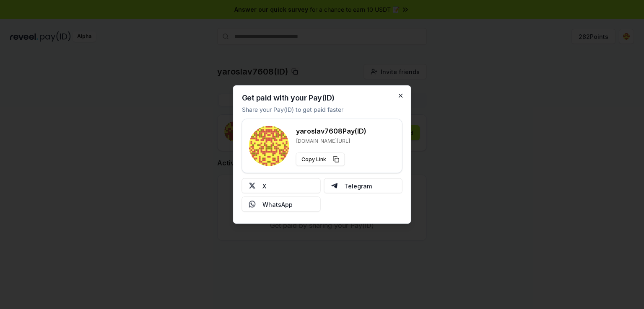  I want to click on p: Share your Pay(ID) to get paid faster, so click(293, 109).